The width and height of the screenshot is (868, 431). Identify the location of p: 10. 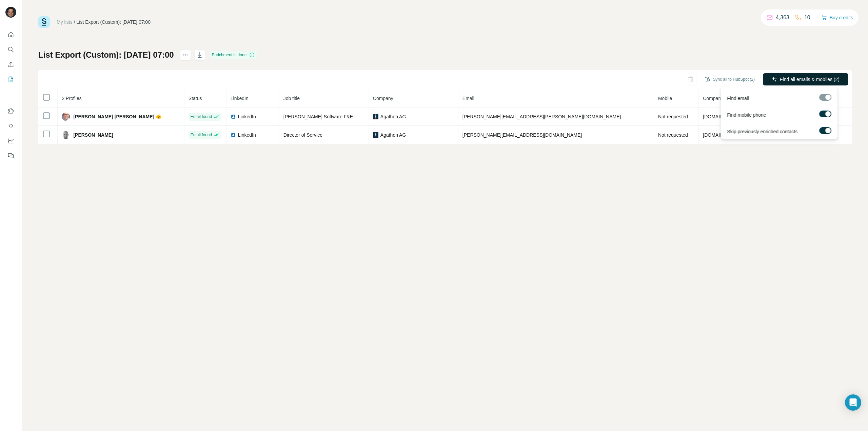
(807, 17).